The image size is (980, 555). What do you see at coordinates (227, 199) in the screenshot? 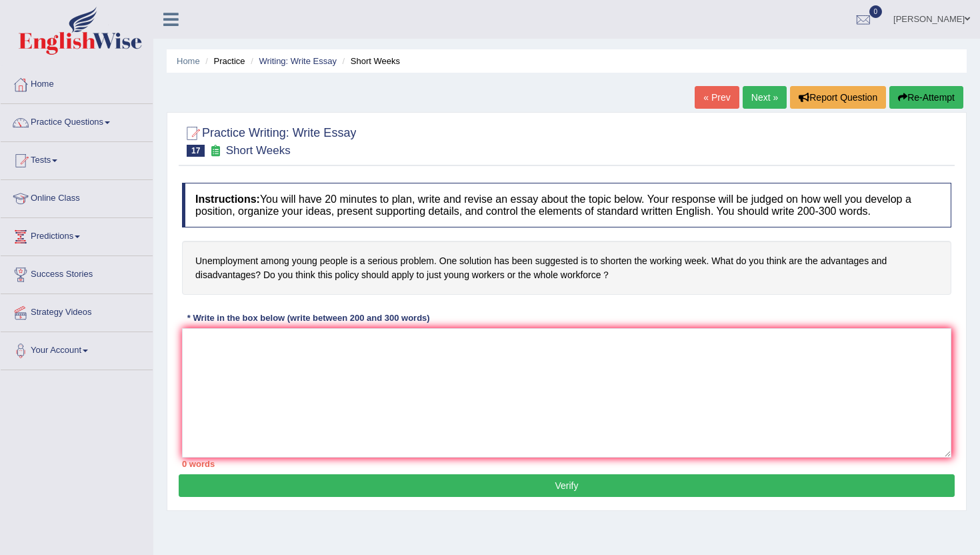
I see `b: Instructions:` at bounding box center [227, 199].